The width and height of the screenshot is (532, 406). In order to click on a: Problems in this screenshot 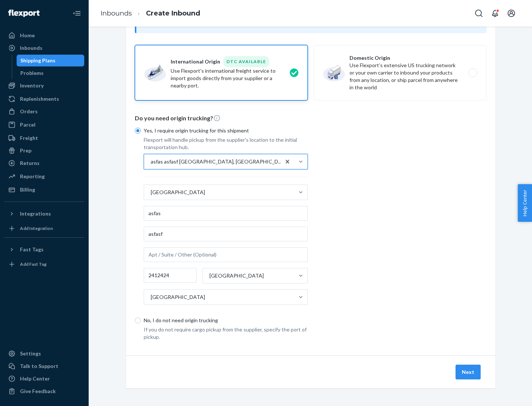, I will do `click(51, 73)`.